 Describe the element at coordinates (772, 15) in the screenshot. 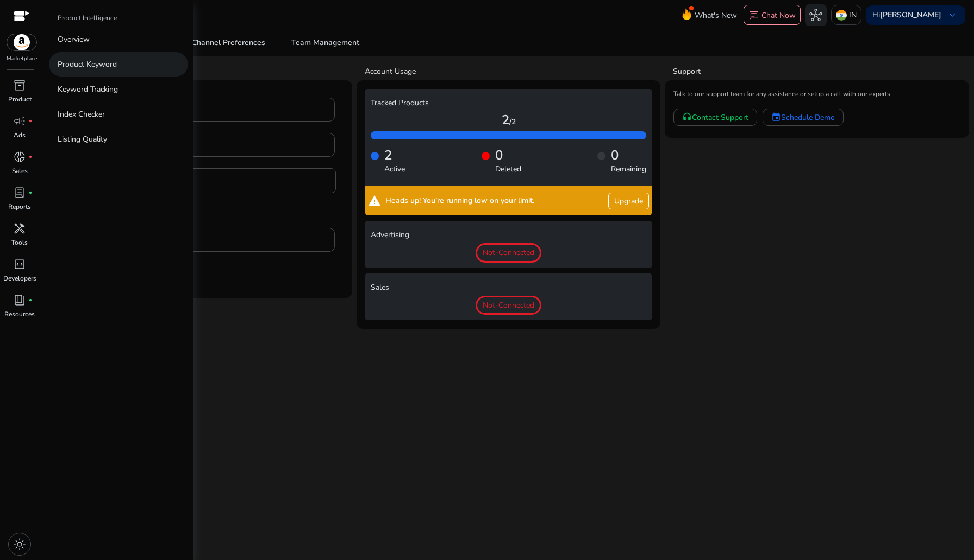

I see `button: chatChat Now` at that location.